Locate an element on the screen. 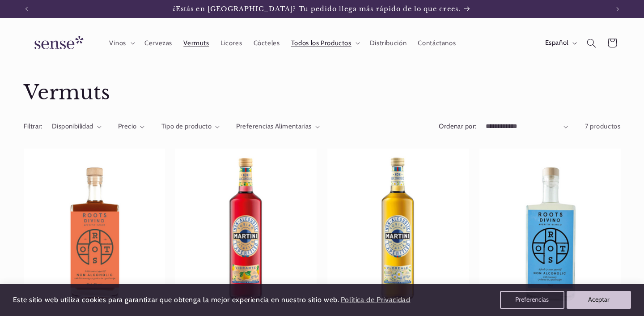 The height and width of the screenshot is (316, 644). summary: Todos los Productos is located at coordinates (325, 43).